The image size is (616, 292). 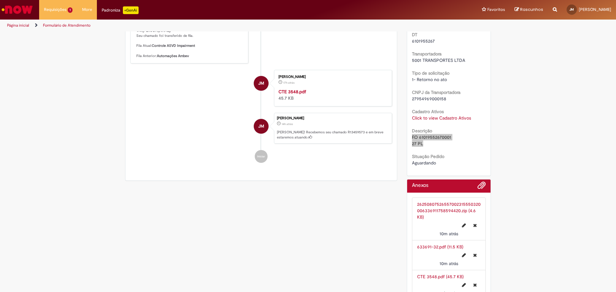 What do you see at coordinates (423, 41) in the screenshot?
I see `span: 6101955267` at bounding box center [423, 41].